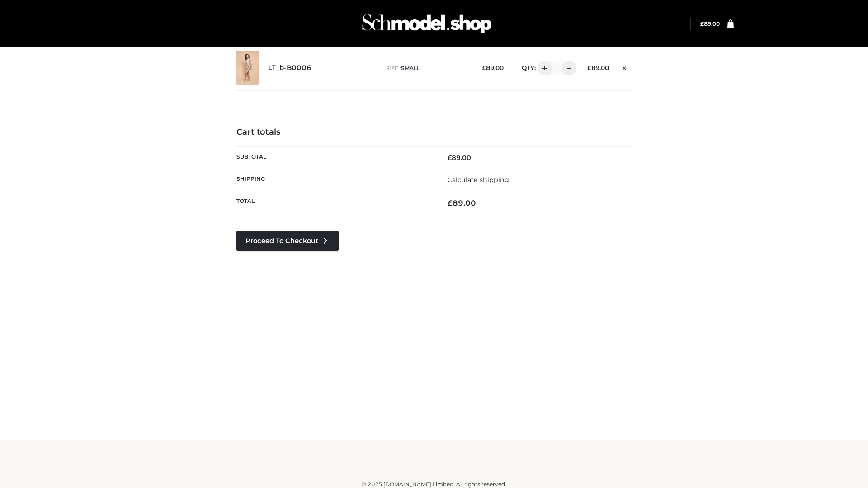 Image resolution: width=868 pixels, height=488 pixels. What do you see at coordinates (434, 132) in the screenshot?
I see `h4: Cart totals` at bounding box center [434, 132].